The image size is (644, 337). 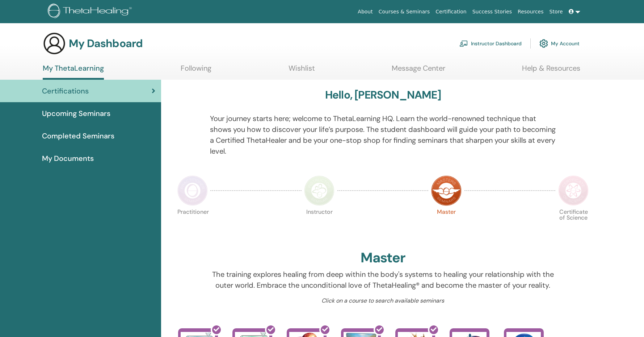 What do you see at coordinates (65, 91) in the screenshot?
I see `span: Certifications` at bounding box center [65, 91].